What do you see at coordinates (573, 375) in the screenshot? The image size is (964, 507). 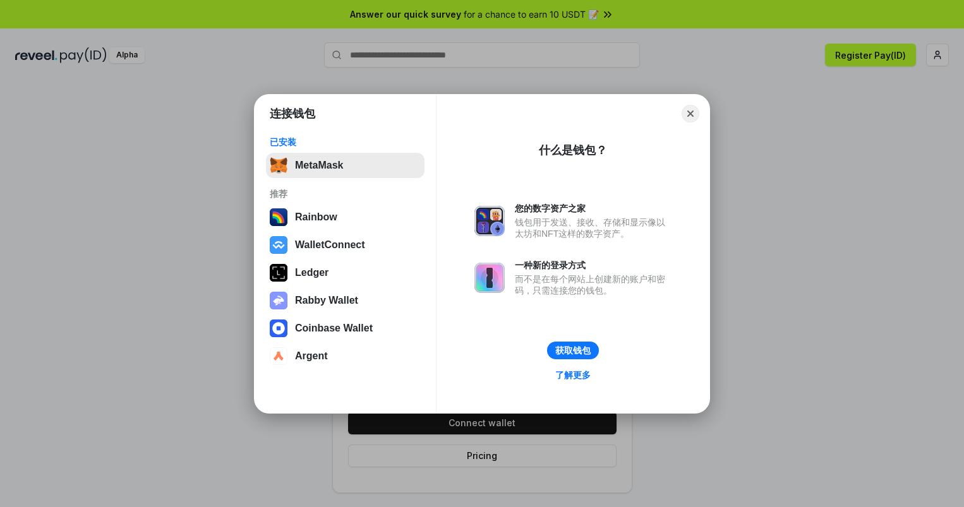 I see `div: 了解更多` at bounding box center [573, 375].